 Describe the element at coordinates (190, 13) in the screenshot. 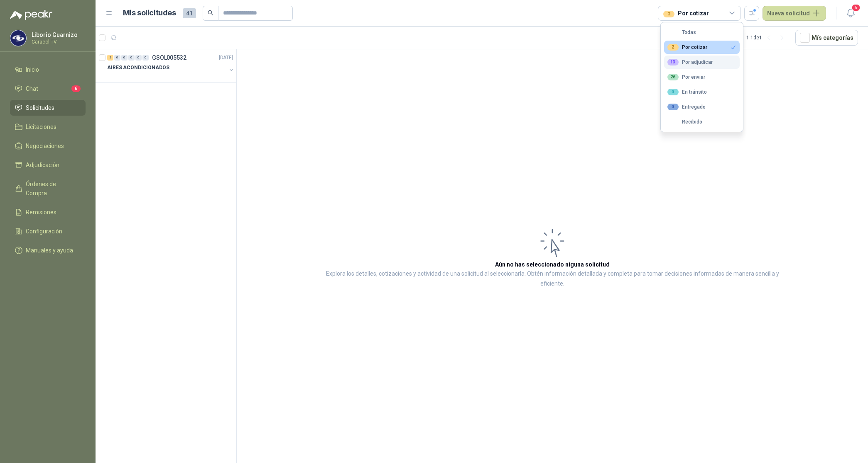

I see `span: 41` at that location.